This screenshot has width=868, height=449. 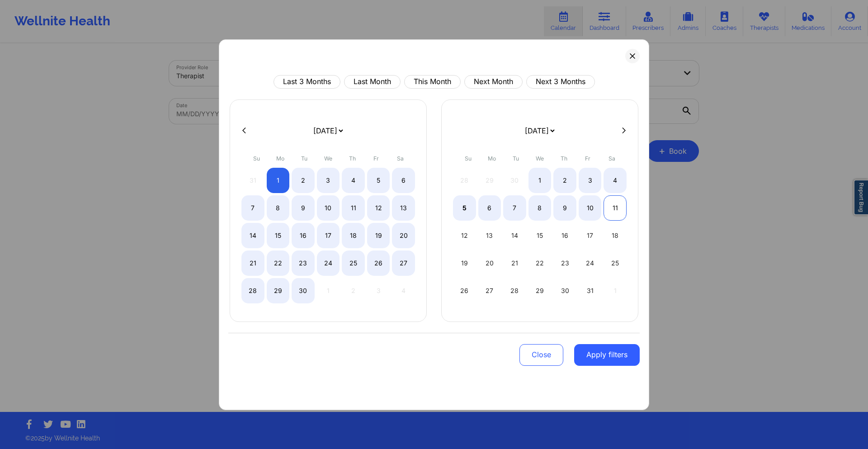 I want to click on div: Fri Sep 19 2025, so click(x=378, y=236).